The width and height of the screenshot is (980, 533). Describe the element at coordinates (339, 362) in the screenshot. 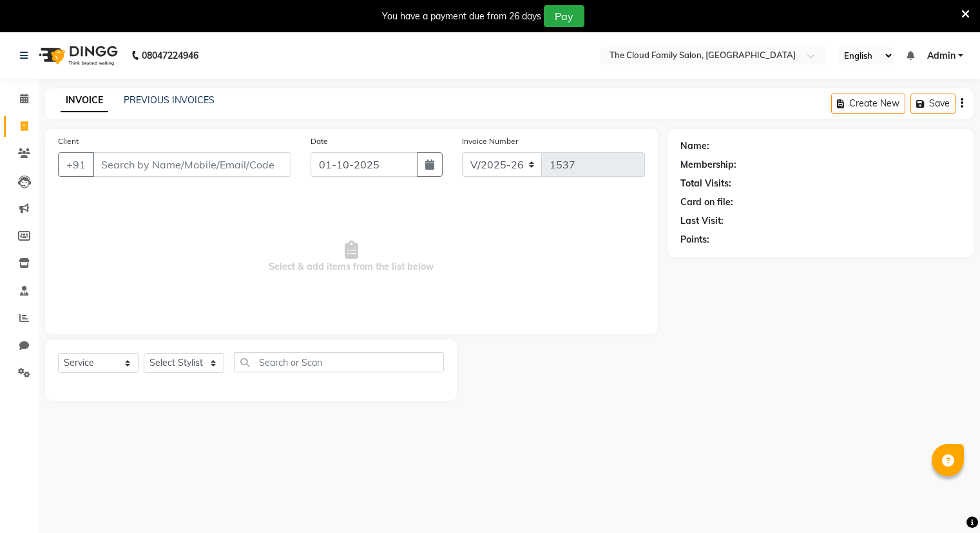

I see `input: Search or Scan` at that location.